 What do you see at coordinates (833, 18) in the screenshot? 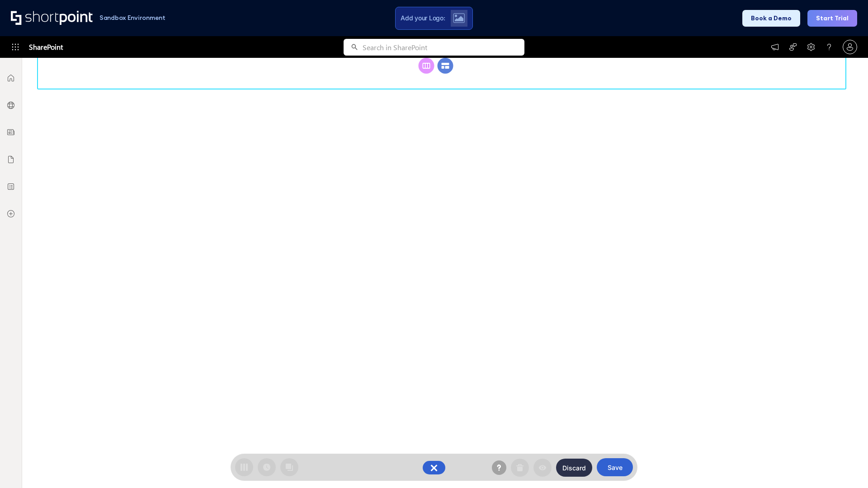
I see `button: Start Trial` at bounding box center [833, 18].